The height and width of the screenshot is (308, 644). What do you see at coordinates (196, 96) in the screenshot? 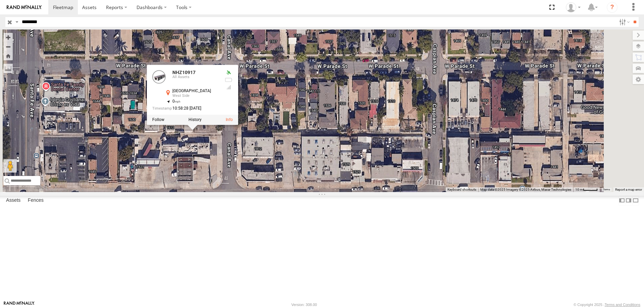
I see `div: West Side` at bounding box center [196, 96].